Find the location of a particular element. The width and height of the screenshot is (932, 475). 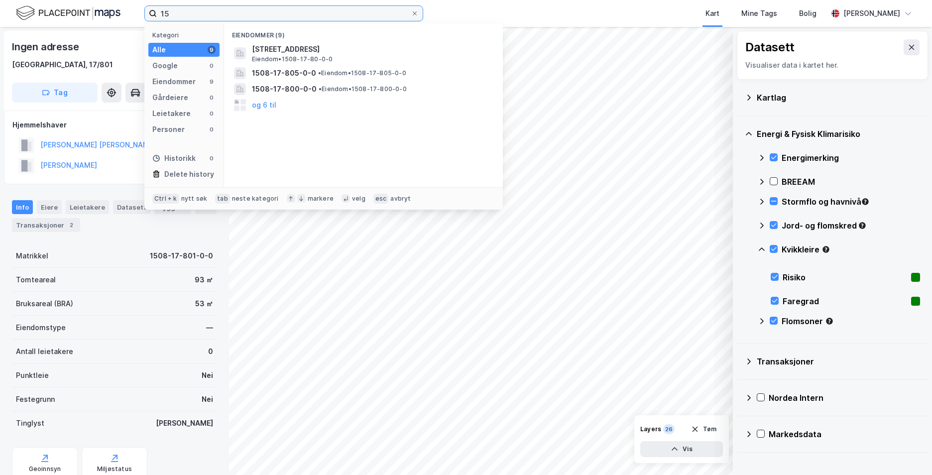

div: 2 is located at coordinates (71, 225).